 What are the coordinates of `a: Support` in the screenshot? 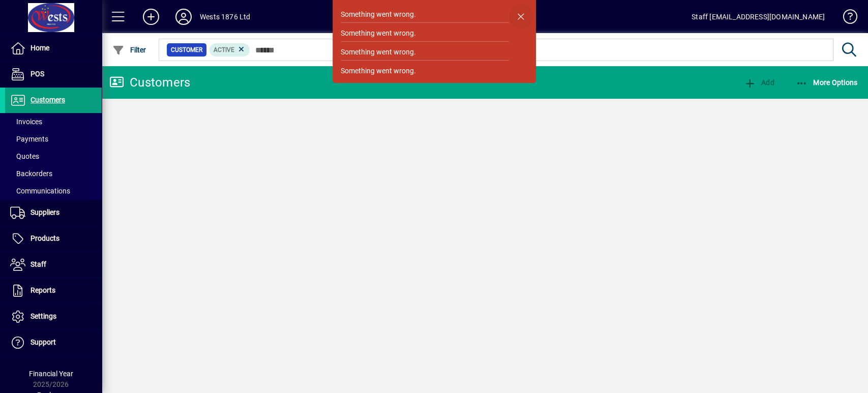 It's located at (53, 343).